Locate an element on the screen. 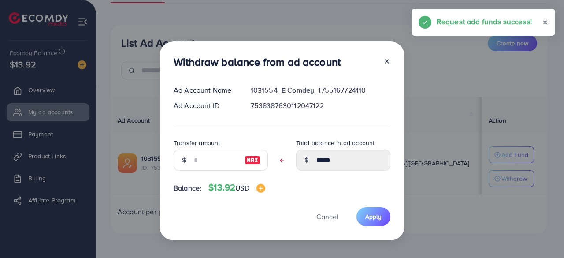 Image resolution: width=564 pixels, height=258 pixels. div: 7538387630112047122 is located at coordinates (320, 105).